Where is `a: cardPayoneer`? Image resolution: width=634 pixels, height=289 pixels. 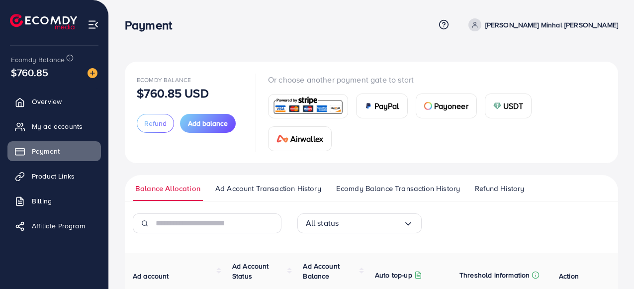
a: cardPayoneer is located at coordinates (446, 106).